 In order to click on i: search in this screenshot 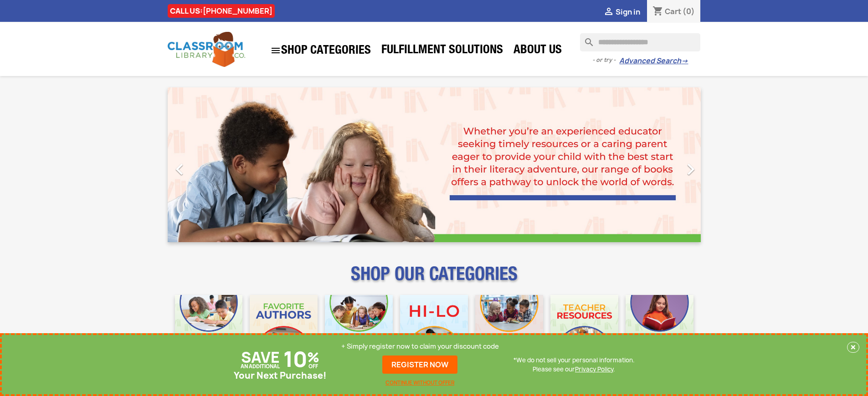, I will do `click(586, 39)`.